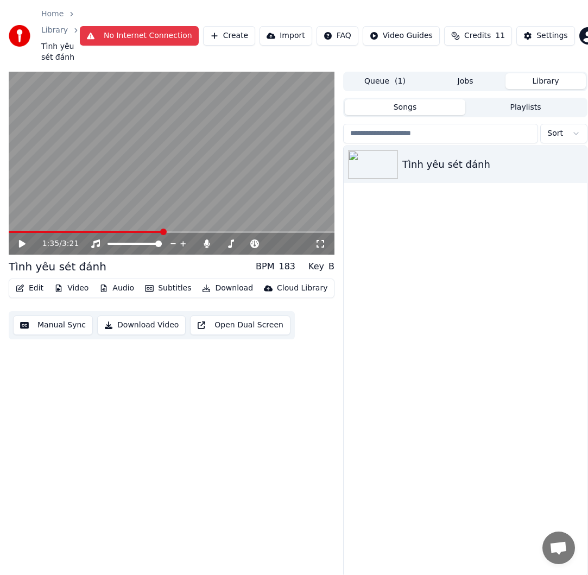 Image resolution: width=588 pixels, height=575 pixels. I want to click on div: Cloud Library, so click(302, 288).